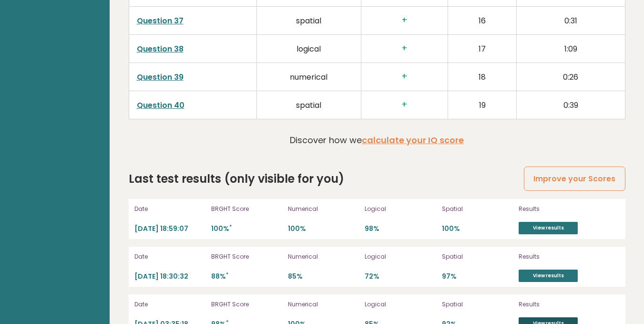 The image size is (644, 324). I want to click on td: 1:09, so click(570, 48).